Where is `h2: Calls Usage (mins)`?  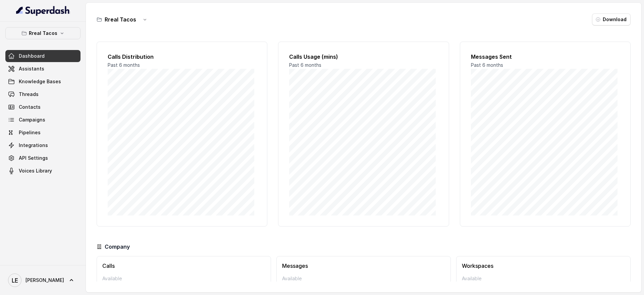 h2: Calls Usage (mins) is located at coordinates (364, 57).